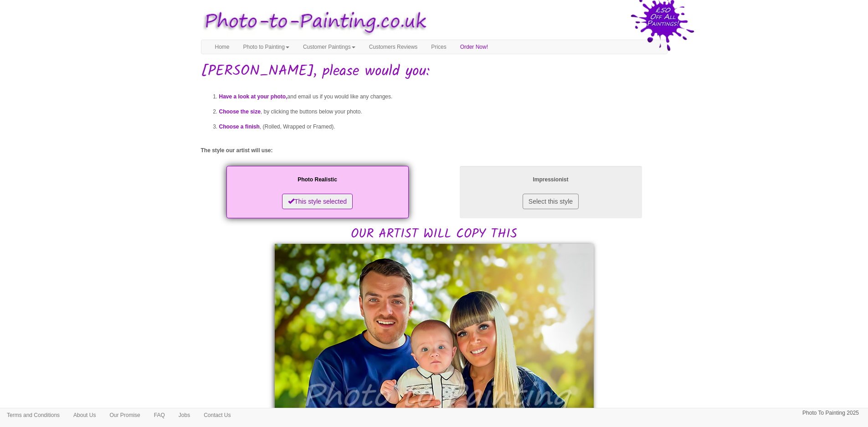  What do you see at coordinates (438, 47) in the screenshot?
I see `a: Prices` at bounding box center [438, 47].